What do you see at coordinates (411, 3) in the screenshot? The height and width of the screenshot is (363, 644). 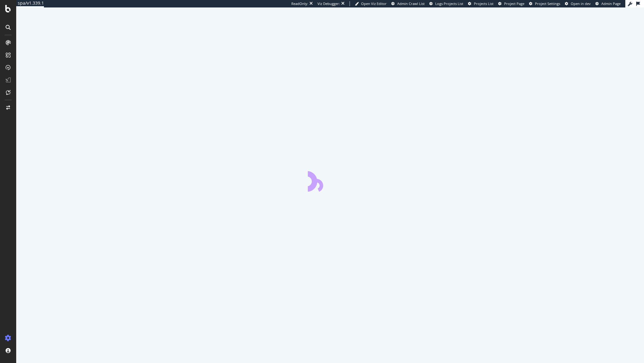 I see `span: Admin Crawl List` at bounding box center [411, 3].